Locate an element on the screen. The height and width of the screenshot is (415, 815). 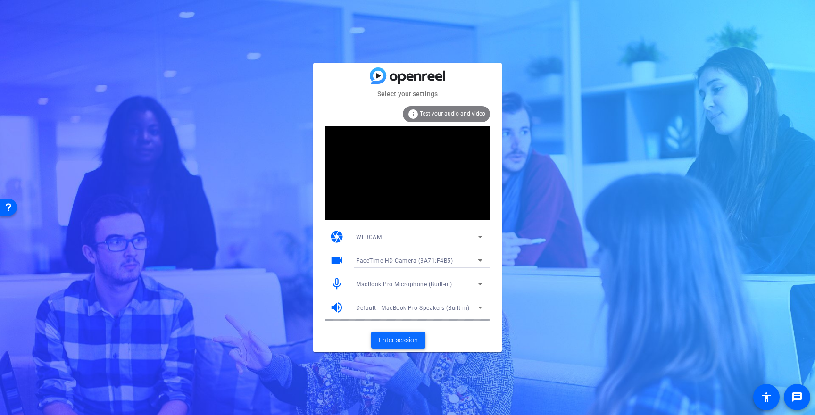
mat-card-subtitle: Select your settings is located at coordinates (408, 94).